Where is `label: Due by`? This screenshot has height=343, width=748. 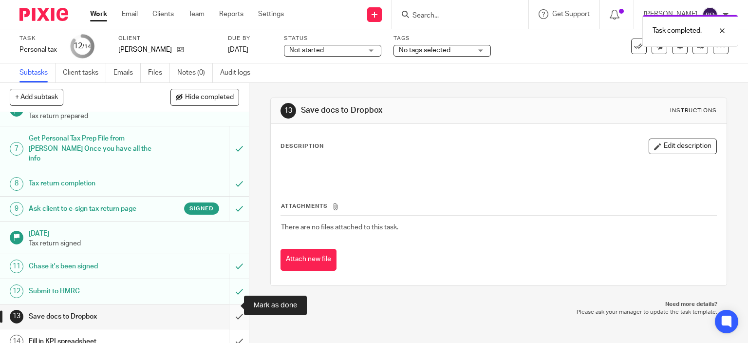
label: Due by is located at coordinates (250, 38).